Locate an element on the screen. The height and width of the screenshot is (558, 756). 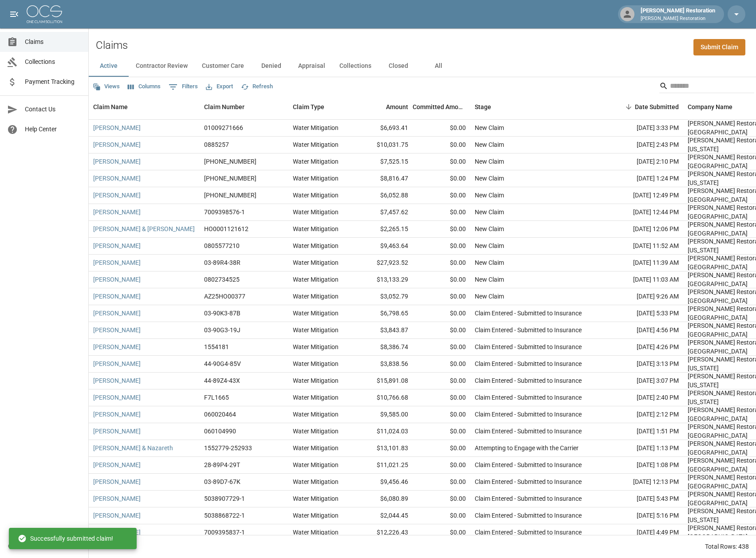
div: Successfully submitted claim! is located at coordinates (66, 539).